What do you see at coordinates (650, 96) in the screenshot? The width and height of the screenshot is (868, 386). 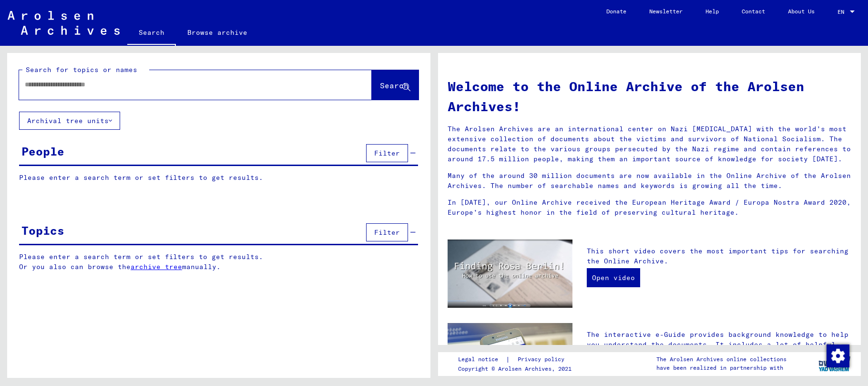 I see `h1: Welcome to the Online Archive of the Arolsen Archives!` at bounding box center [650, 96].